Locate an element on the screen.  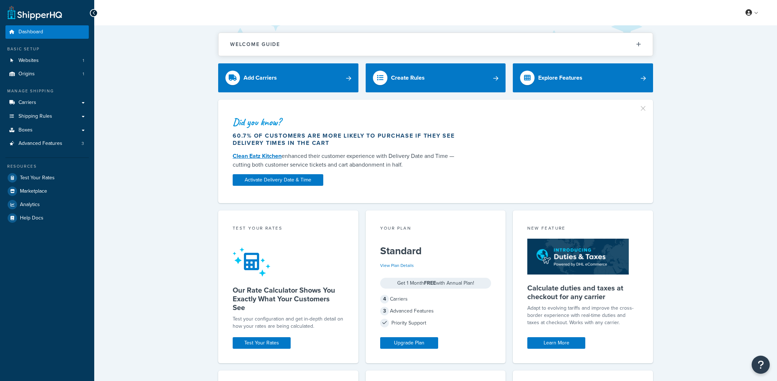
a: Create Rules is located at coordinates (436, 78).